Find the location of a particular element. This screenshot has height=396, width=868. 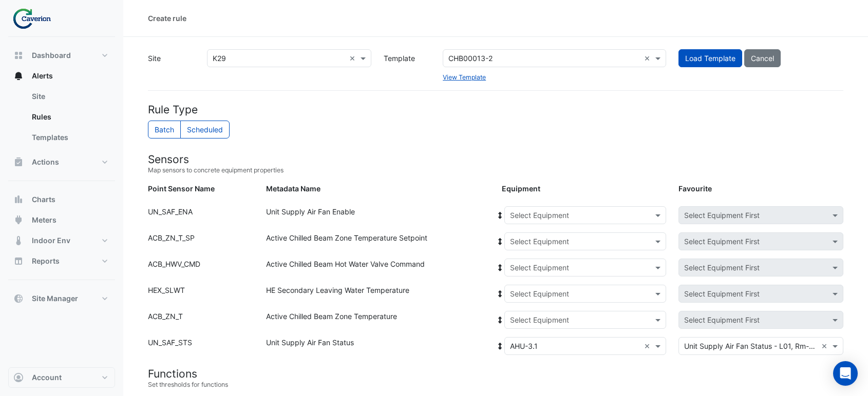

button: Account is located at coordinates (62, 378).